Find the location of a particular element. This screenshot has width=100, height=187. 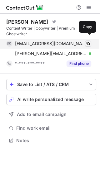

button: save-profile-one-click is located at coordinates (51, 84).